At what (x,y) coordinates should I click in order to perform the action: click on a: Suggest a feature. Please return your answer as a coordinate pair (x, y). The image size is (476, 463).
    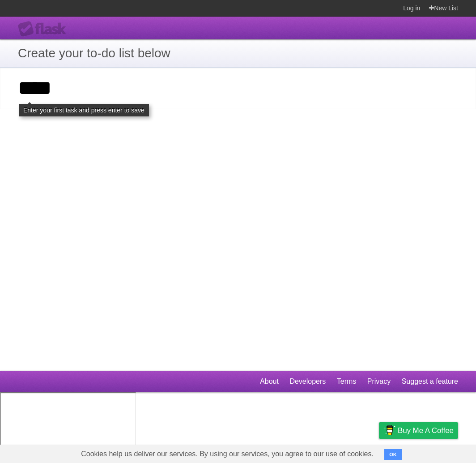
    Looking at the image, I should click on (430, 382).